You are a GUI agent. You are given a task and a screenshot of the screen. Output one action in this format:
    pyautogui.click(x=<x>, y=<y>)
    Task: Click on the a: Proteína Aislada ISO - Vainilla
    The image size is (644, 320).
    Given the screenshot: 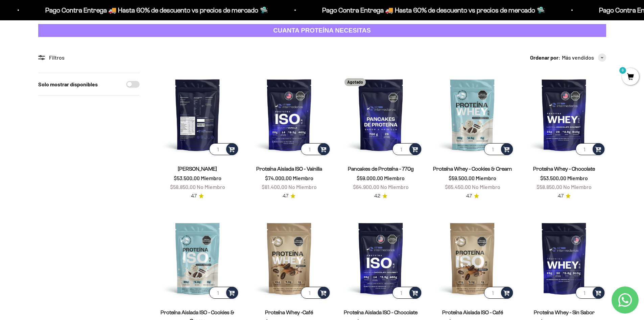 What is the action you would take?
    pyautogui.click(x=289, y=169)
    